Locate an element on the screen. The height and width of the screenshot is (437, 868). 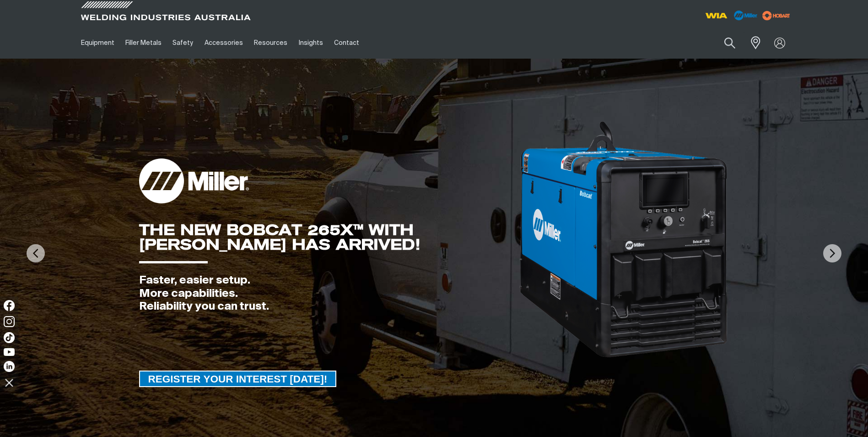
a: Safety is located at coordinates (182, 43).